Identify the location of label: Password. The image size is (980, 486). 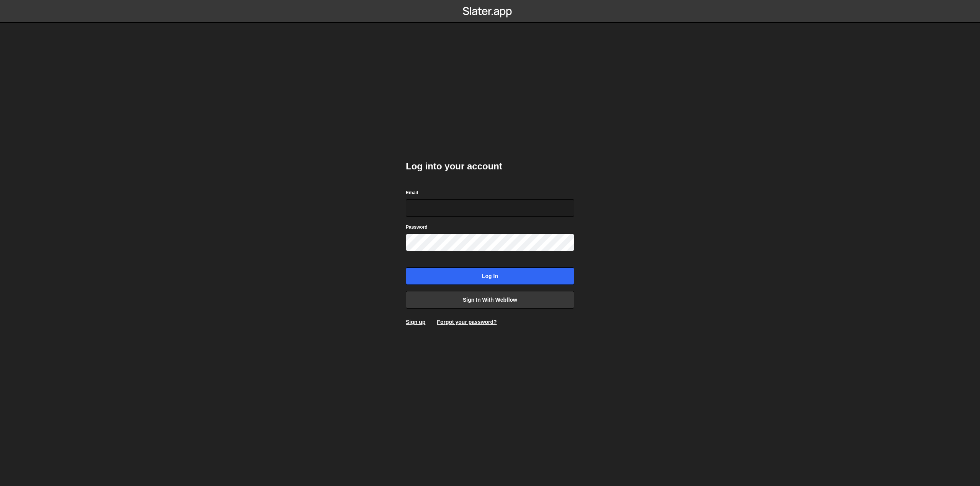
(417, 227).